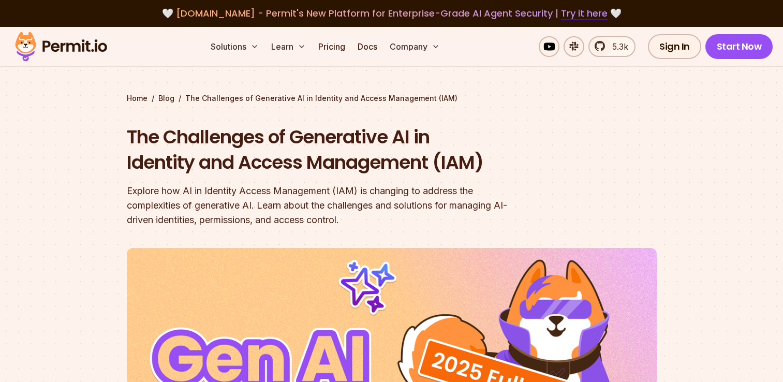 The width and height of the screenshot is (783, 382). I want to click on button: Solutions, so click(234, 47).